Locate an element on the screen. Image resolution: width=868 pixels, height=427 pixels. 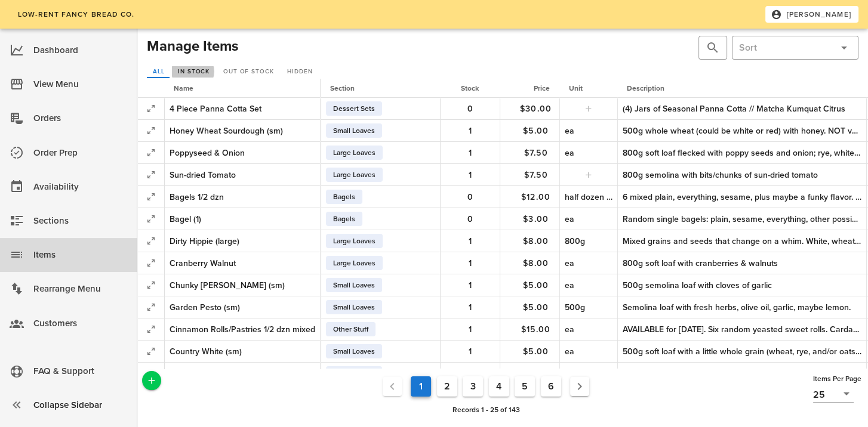
button: Goto Page 6 is located at coordinates (551, 387).